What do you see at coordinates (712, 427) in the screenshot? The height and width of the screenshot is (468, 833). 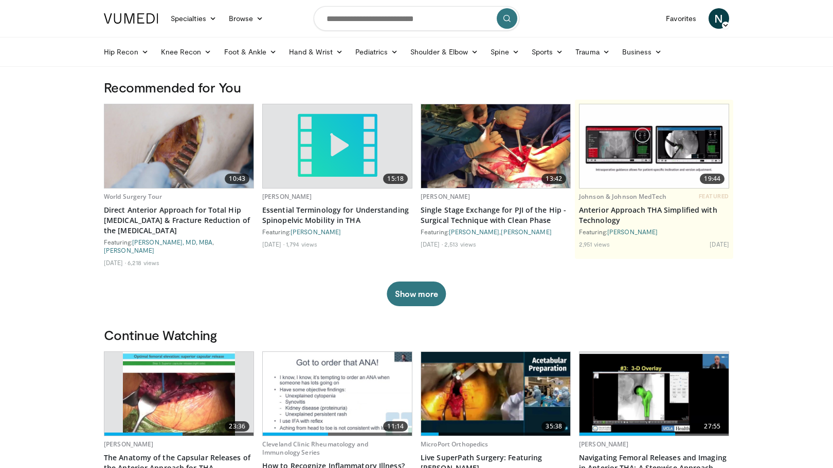 I see `span: 27:55` at bounding box center [712, 427].